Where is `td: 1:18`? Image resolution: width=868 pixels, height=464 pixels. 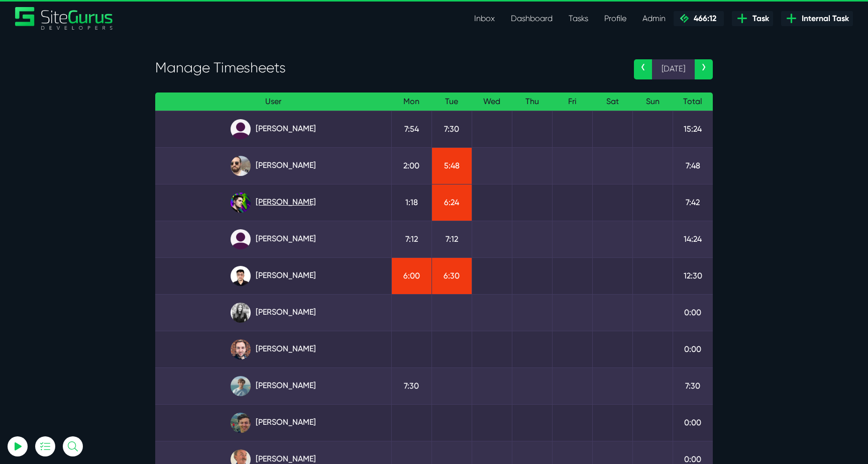 td: 1:18 is located at coordinates (412, 202).